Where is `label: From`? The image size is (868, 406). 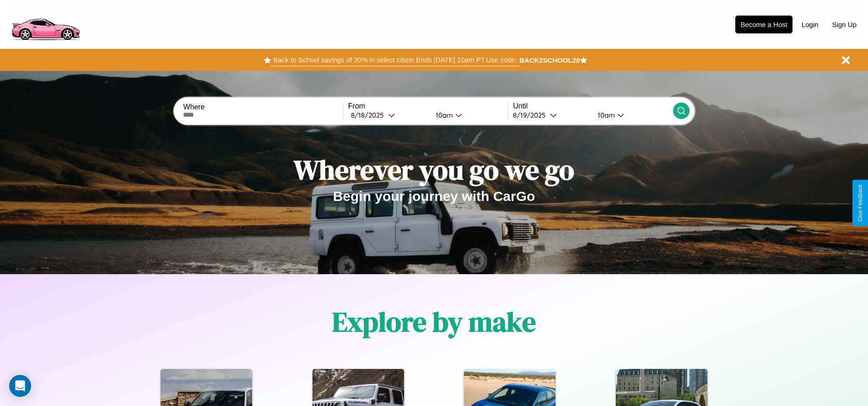
label: From is located at coordinates (428, 106).